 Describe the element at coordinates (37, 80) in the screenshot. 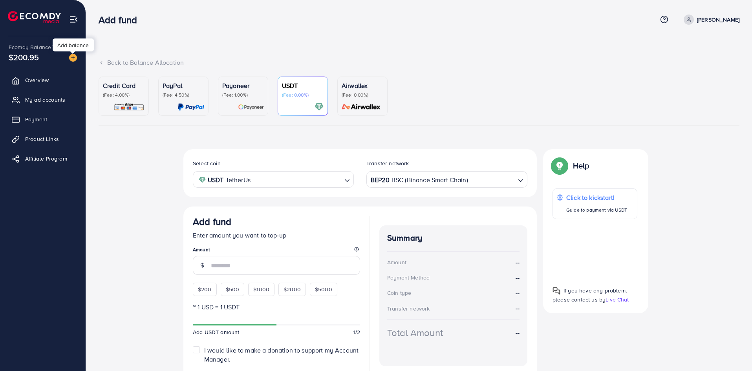

I see `span: Overview` at that location.